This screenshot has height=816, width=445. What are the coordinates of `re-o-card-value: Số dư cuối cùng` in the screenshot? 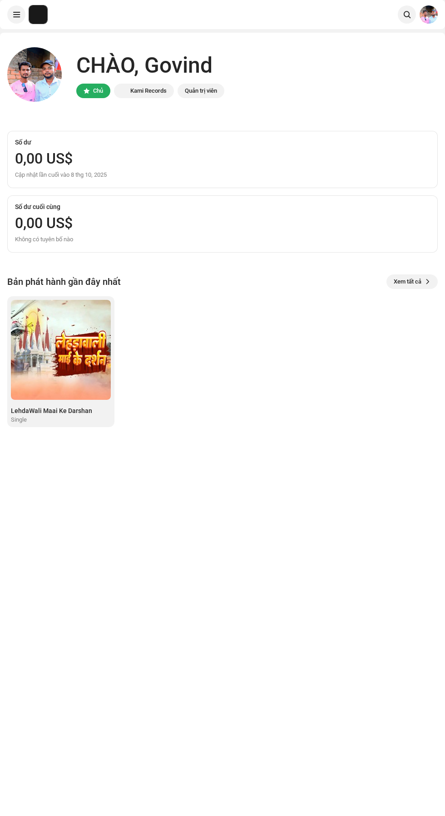 It's located at (223, 224).